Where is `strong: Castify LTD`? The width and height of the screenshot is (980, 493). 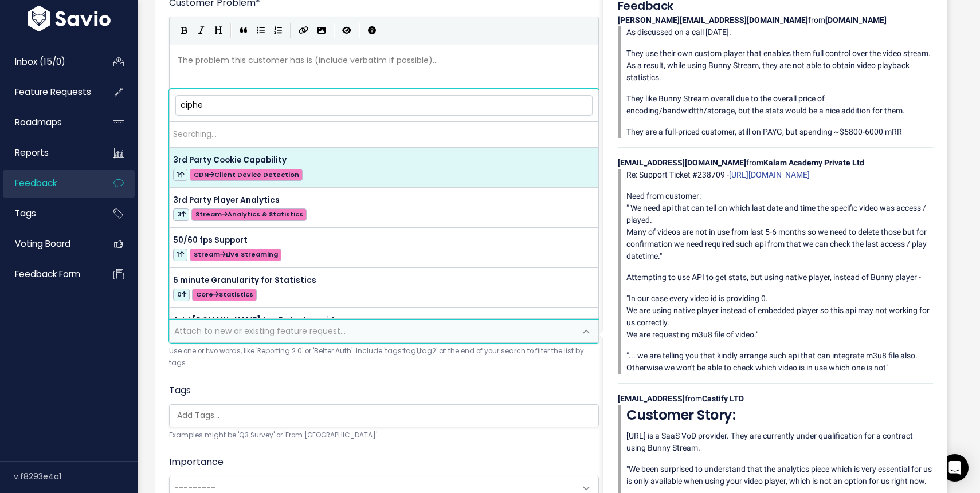 strong: Castify LTD is located at coordinates (723, 399).